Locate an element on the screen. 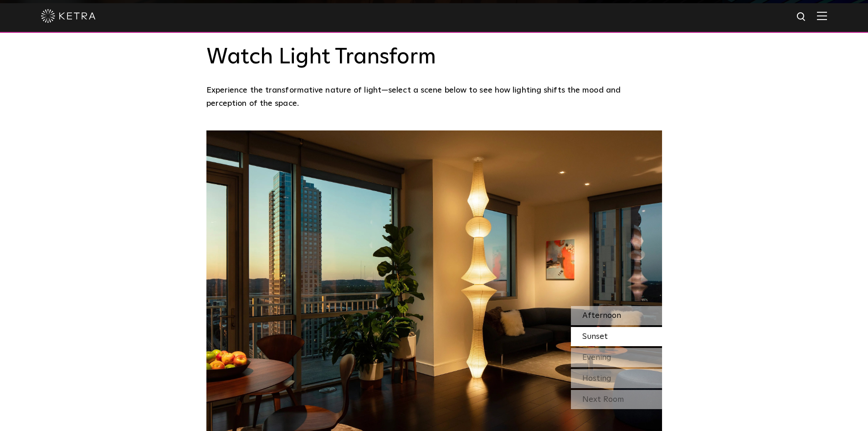 Image resolution: width=868 pixels, height=431 pixels. img: ketra-logo-2019-white is located at coordinates (68, 16).